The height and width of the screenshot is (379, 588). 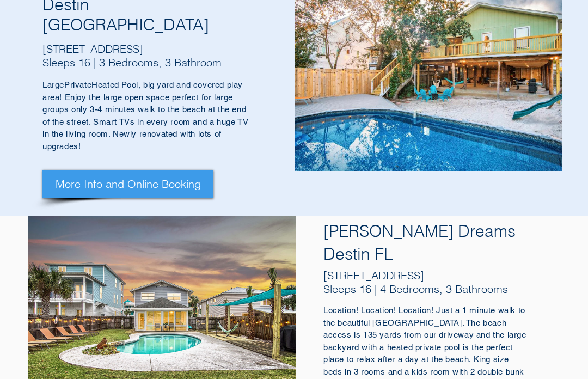 What do you see at coordinates (78, 85) in the screenshot?
I see `span: Private` at bounding box center [78, 85].